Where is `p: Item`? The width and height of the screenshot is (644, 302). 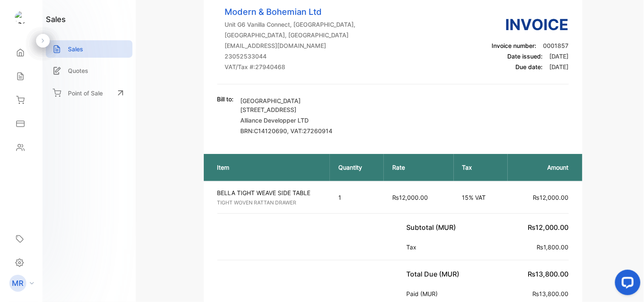
p: Item is located at coordinates (269, 167).